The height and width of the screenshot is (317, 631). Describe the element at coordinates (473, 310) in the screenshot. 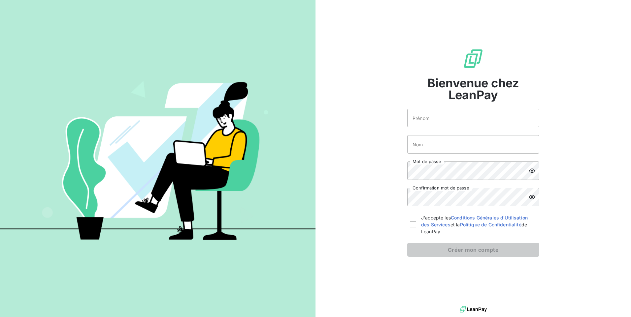

I see `img: logo` at that location.